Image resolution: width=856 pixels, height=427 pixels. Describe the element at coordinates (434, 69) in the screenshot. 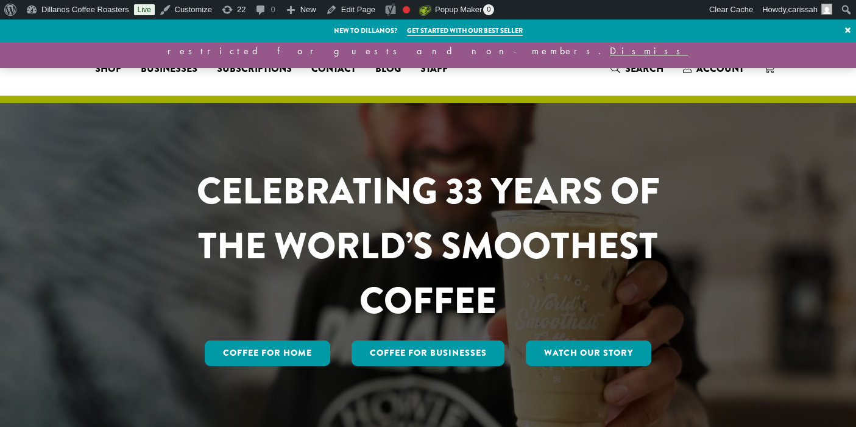

I see `span: Staff` at that location.